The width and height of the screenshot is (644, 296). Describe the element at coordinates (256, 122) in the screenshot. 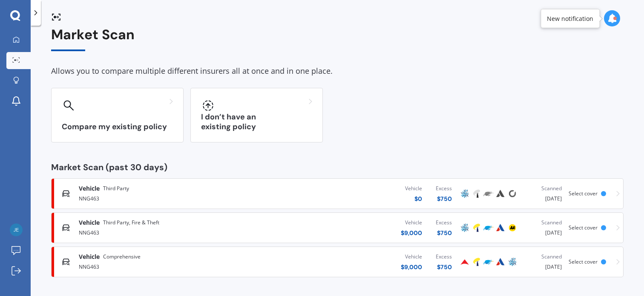

I see `h3: I don’t have an existing policy` at that location.